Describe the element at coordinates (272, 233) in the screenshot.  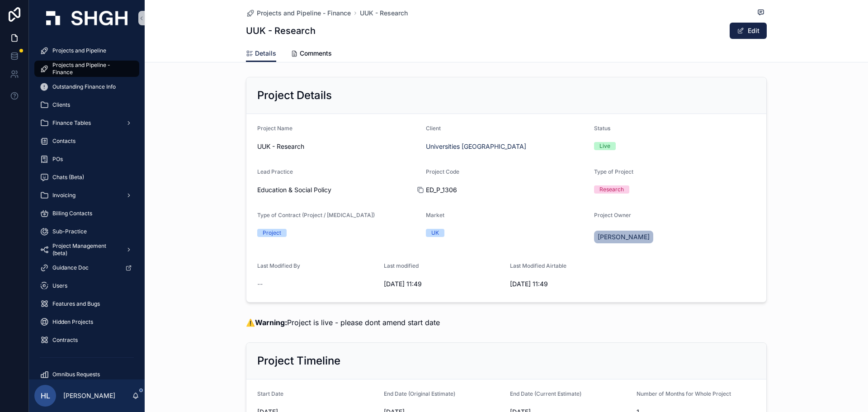
I see `div: Project` at that location.